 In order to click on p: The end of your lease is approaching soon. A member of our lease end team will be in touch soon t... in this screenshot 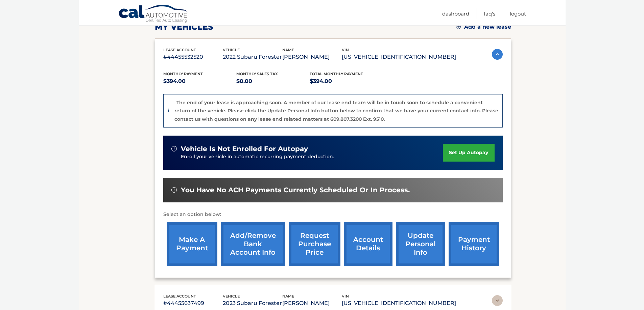, I will do `click(336, 111)`.